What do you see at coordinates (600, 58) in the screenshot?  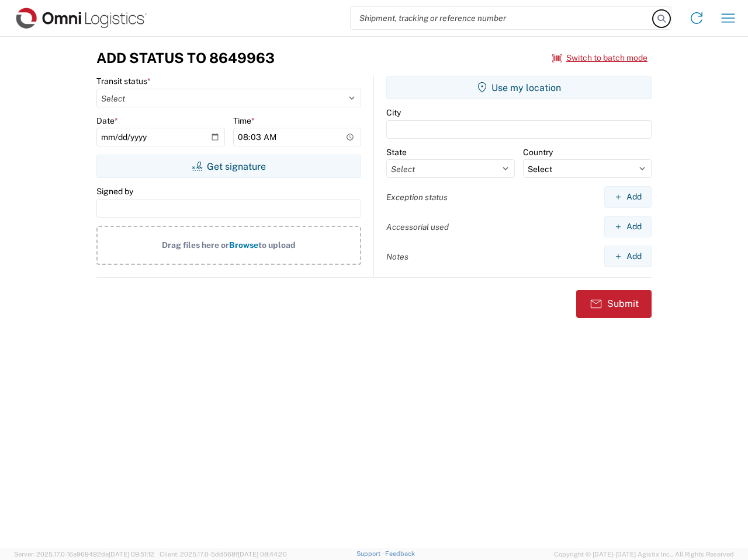 I see `button: Switch to batch mode` at bounding box center [600, 58].